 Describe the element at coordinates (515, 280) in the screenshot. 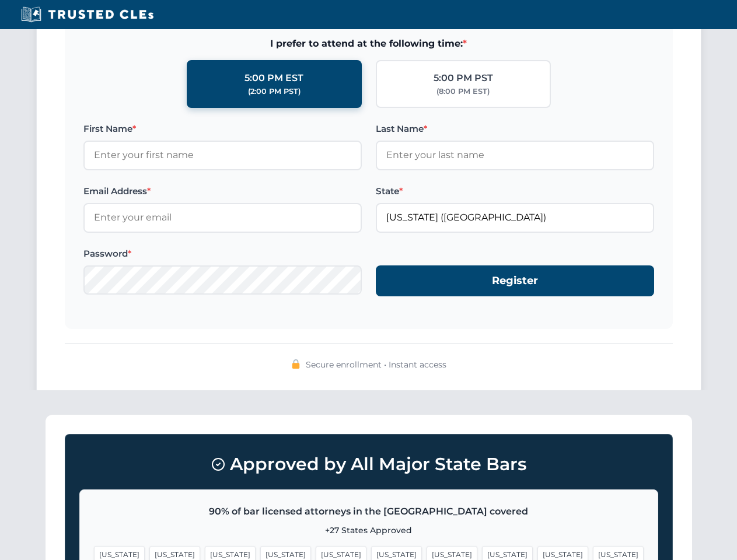

I see `button: Register` at that location.